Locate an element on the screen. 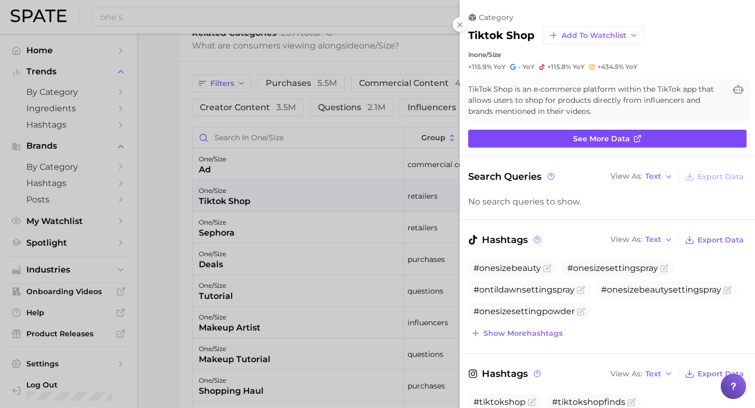 The image size is (755, 408). span: TikTok Shop is an e-commerce platform within the TikTok app that allows users to shop for product... is located at coordinates (597, 100).